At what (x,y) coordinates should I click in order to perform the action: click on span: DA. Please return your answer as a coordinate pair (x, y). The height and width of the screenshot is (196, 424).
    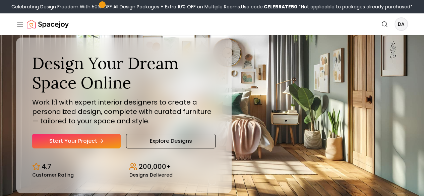
    Looking at the image, I should click on (401, 24).